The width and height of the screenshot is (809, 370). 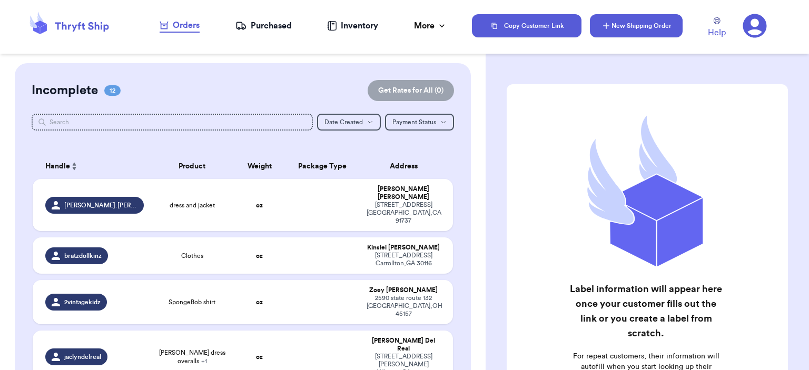 What do you see at coordinates (83, 256) in the screenshot?
I see `span: bratzdollkinz` at bounding box center [83, 256].